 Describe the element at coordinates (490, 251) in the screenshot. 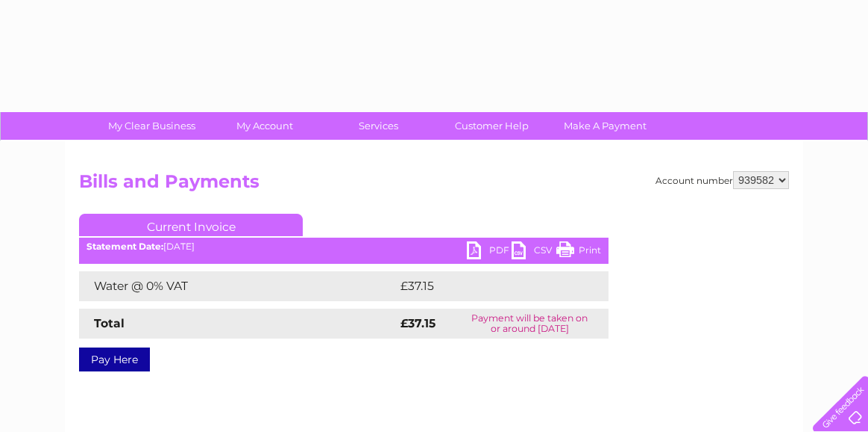

I see `a: PDF` at that location.